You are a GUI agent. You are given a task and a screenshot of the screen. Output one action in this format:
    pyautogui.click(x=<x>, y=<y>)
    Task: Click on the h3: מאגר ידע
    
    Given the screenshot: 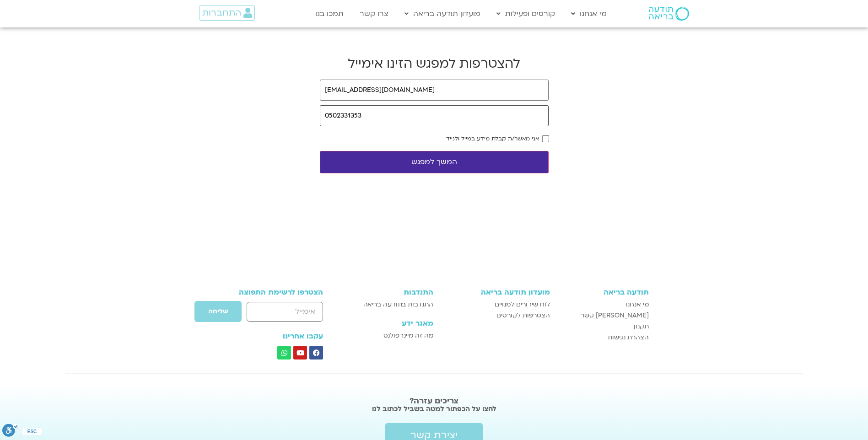 What is the action you would take?
    pyautogui.click(x=390, y=323)
    